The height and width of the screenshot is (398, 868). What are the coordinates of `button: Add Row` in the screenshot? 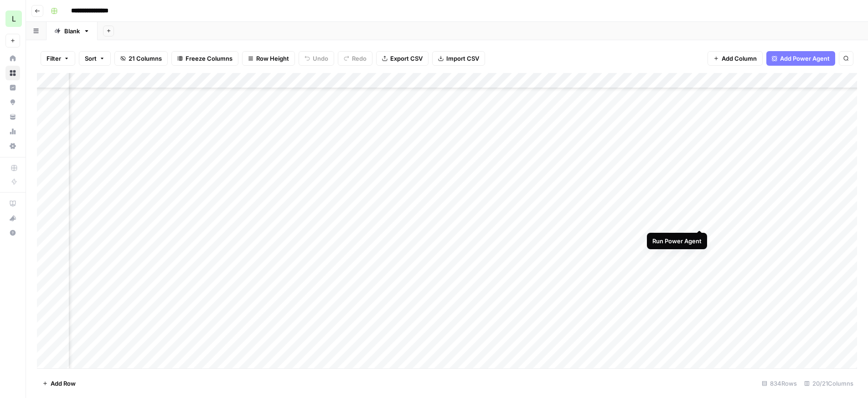 It's located at (59, 384).